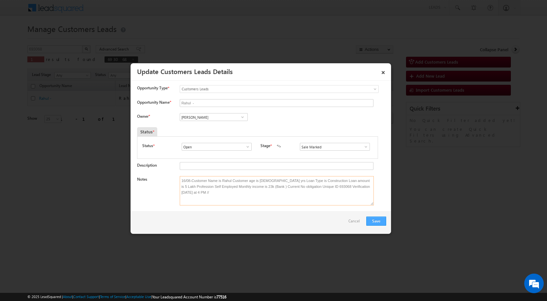  I want to click on span: Customers Leads, so click(266, 89).